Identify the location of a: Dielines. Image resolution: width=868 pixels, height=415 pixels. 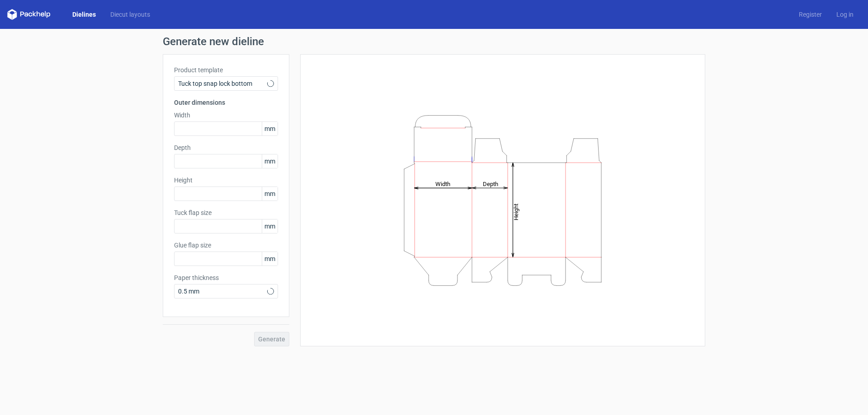
(84, 15).